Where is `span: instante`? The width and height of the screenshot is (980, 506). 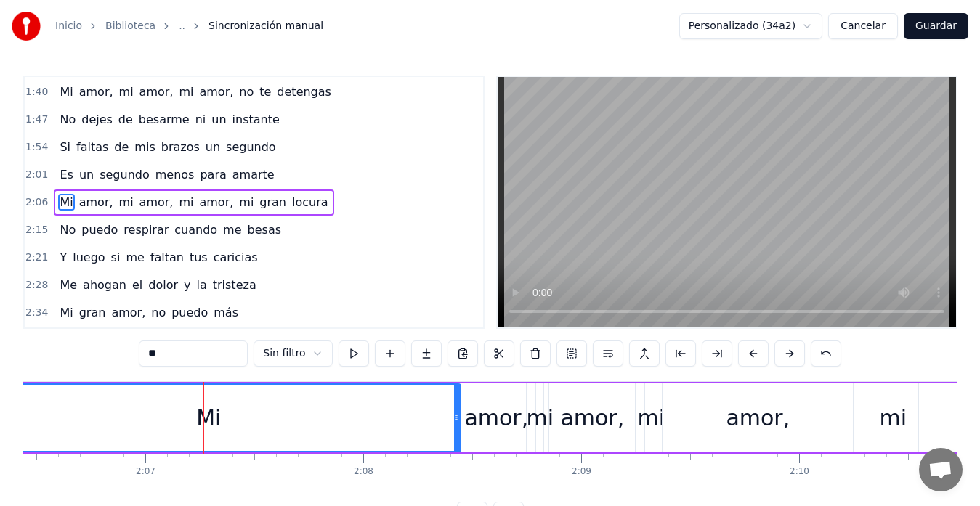
span: instante is located at coordinates (256, 119).